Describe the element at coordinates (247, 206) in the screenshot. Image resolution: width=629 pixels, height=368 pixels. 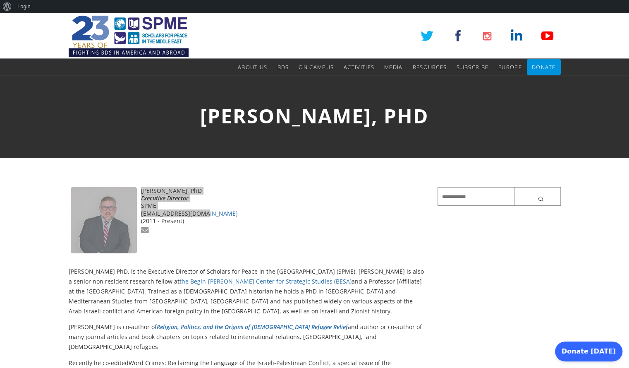
I see `div: SPME` at that location.